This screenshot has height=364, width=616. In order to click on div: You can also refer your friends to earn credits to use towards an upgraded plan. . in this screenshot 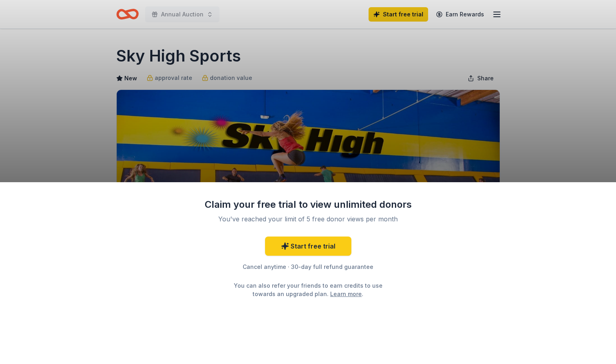, I will do `click(308, 290)`.